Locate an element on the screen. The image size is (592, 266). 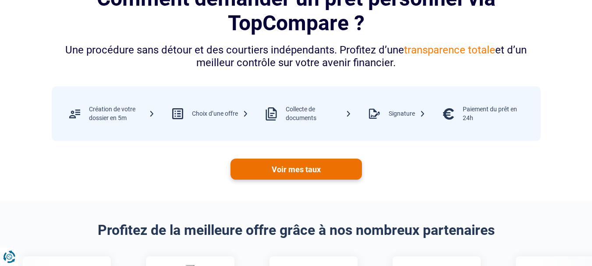
div: Choix d’une offre is located at coordinates (220, 114).